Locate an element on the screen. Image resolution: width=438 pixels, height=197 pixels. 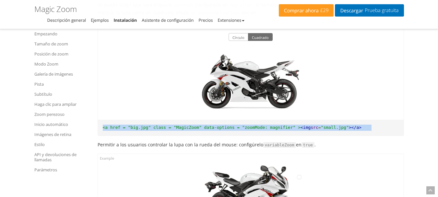
font: ></a> is located at coordinates (355, 127).